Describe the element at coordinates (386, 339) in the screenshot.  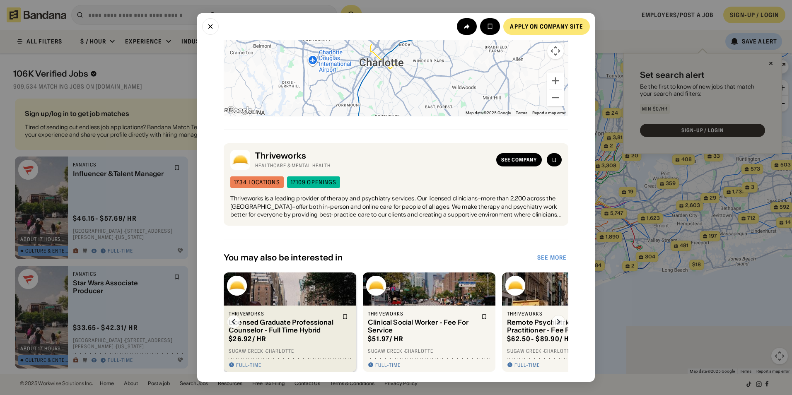
I see `div: $ 51.97 / hr` at that location.